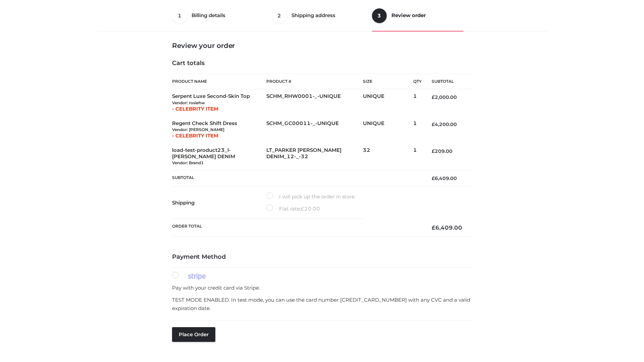 Image resolution: width=644 pixels, height=362 pixels. Describe the element at coordinates (315, 81) in the screenshot. I see `th: Product #` at that location.